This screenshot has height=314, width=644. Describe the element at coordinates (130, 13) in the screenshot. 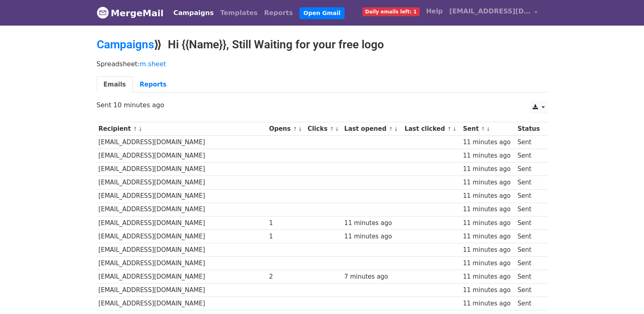

I see `a: MergeMail` at that location.